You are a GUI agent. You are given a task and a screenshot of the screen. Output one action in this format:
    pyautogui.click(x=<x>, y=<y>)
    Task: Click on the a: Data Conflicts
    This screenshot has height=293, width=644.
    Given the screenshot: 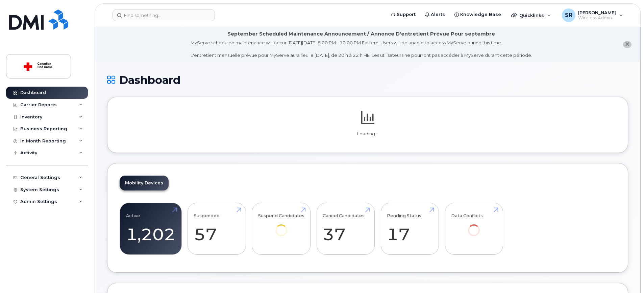 What is the action you would take?
    pyautogui.click(x=474, y=225)
    